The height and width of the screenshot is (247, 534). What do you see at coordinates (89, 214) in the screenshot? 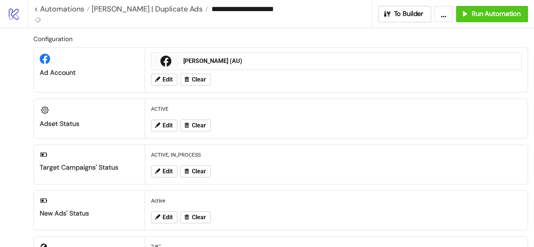
I see `div: New Ads' Status` at bounding box center [89, 214].